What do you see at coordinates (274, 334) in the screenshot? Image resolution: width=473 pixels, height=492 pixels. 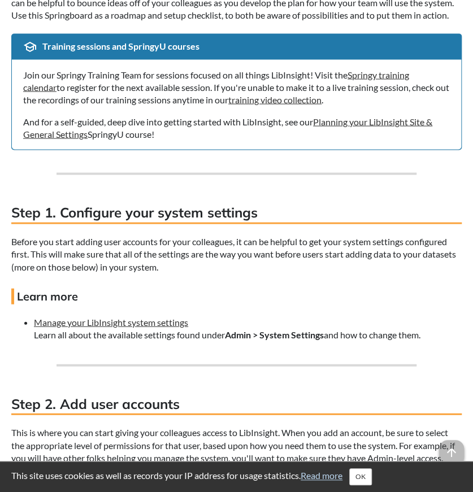 I see `strong: Admin > System Settings` at bounding box center [274, 334].